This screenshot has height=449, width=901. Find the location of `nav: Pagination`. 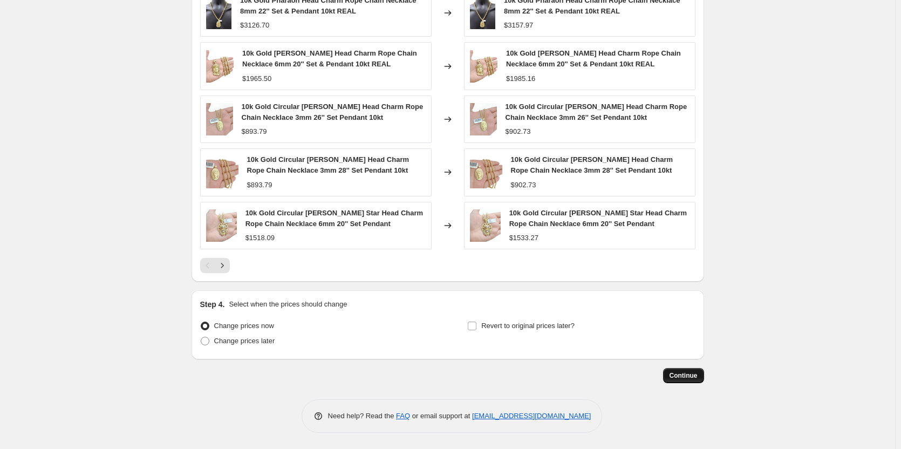

nav: Pagination is located at coordinates (215, 265).